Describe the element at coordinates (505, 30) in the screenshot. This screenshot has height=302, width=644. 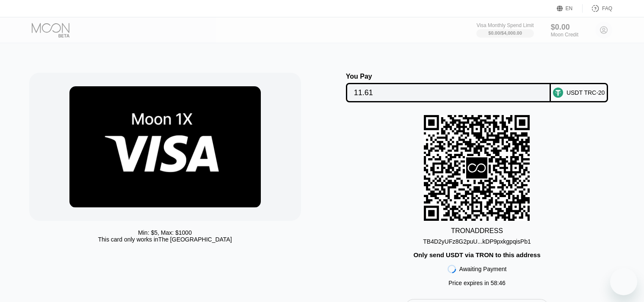
I see `div: Visa Monthly Spend Limit$0.00/$4,000.00` at that location.